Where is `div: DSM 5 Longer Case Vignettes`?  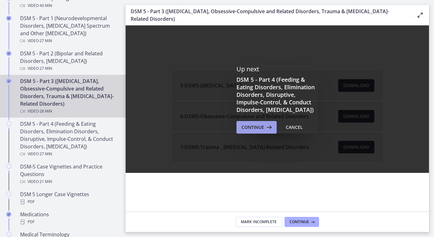 div: DSM 5 Longer Case Vignettes is located at coordinates (69, 198).